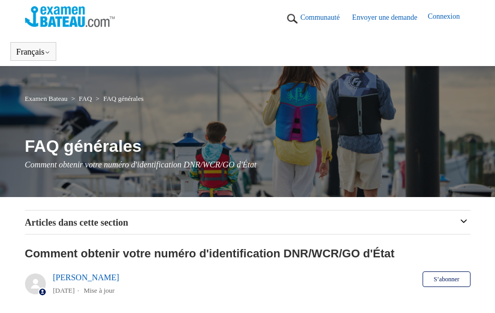 This screenshot has width=495, height=313. What do you see at coordinates (446, 280) in the screenshot?
I see `button: S’abonner à Article` at bounding box center [446, 280].